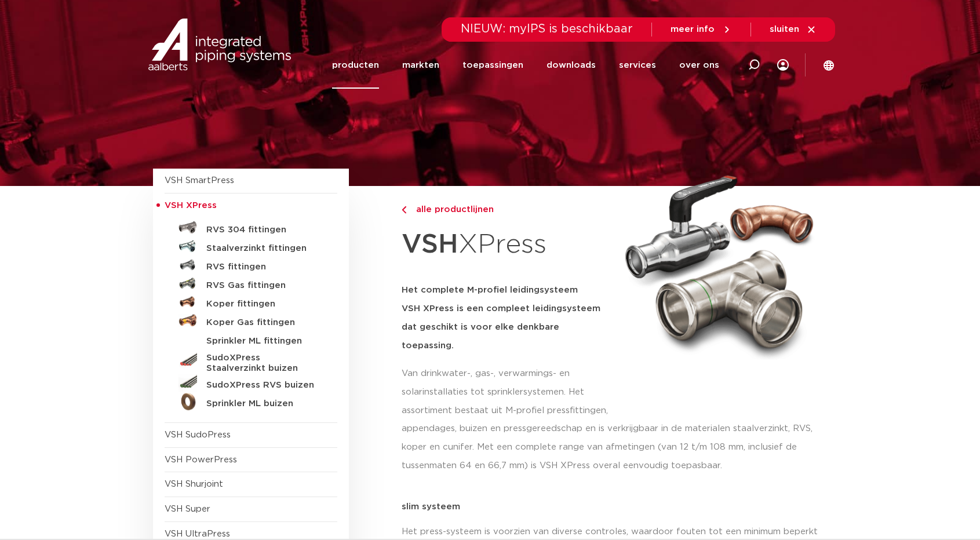  Describe the element at coordinates (263, 267) in the screenshot. I see `h5: RVS fittingen` at that location.